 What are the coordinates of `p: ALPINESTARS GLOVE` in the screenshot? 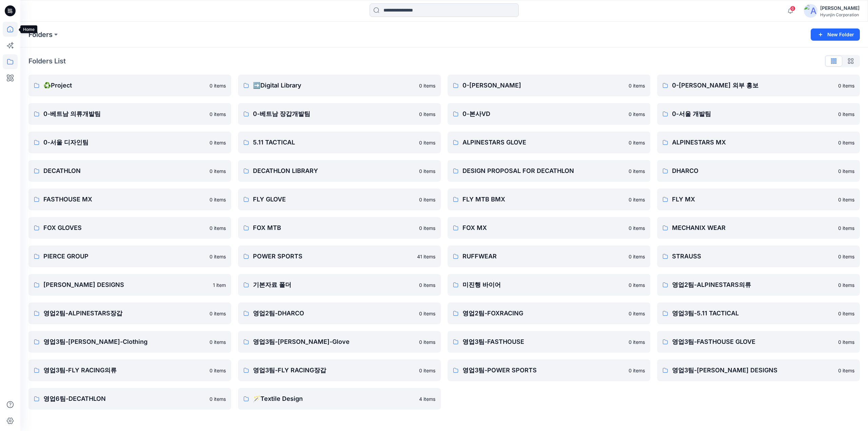 It's located at (544, 142).